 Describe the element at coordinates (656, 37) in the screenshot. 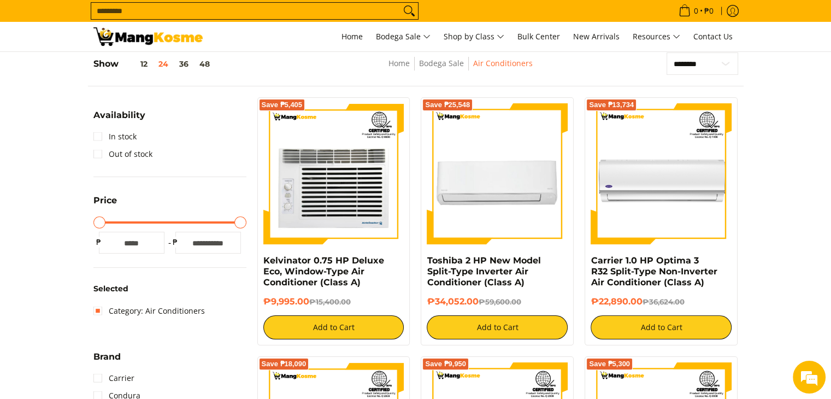

I see `a: Resources` at that location.